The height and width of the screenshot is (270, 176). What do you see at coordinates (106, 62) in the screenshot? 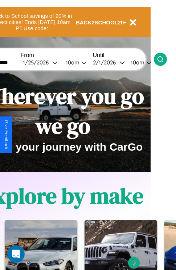
I see `div: 2 / 1 / 2026` at bounding box center [106, 62].